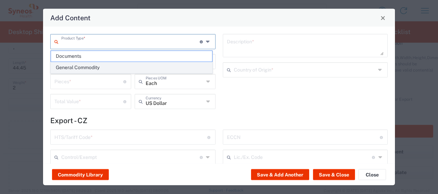  What do you see at coordinates (70, 18) in the screenshot?
I see `h4: Add Content` at bounding box center [70, 18].